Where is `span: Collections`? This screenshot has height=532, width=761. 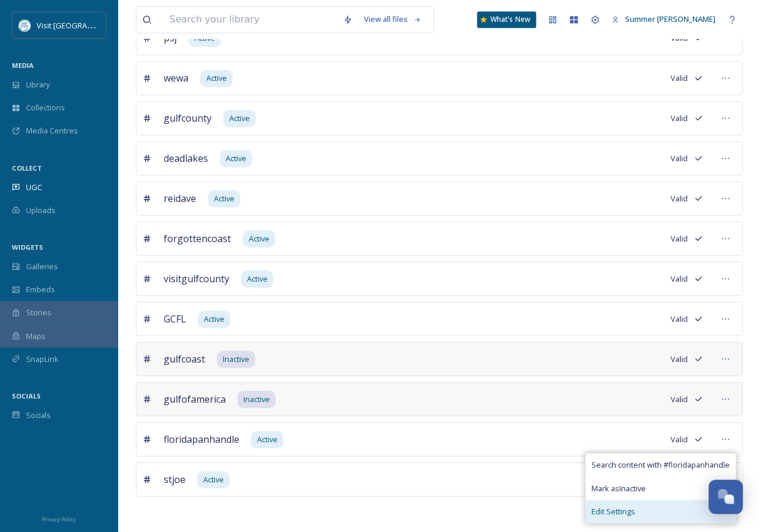
span: Collections is located at coordinates (46, 108).